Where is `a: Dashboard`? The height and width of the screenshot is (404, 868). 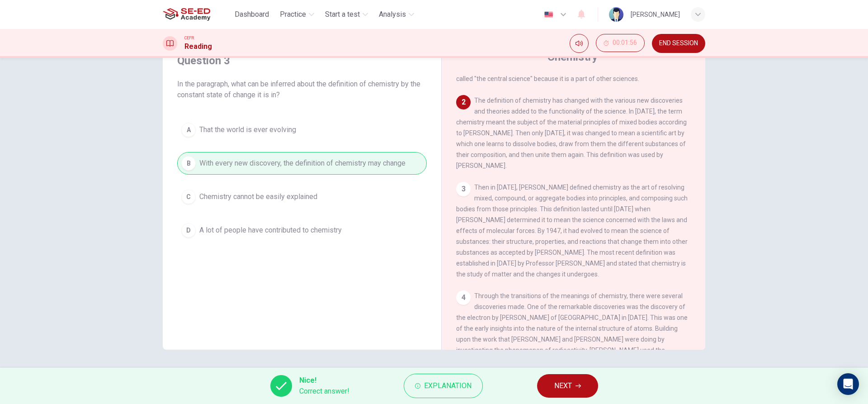
a: Dashboard is located at coordinates (252, 15).